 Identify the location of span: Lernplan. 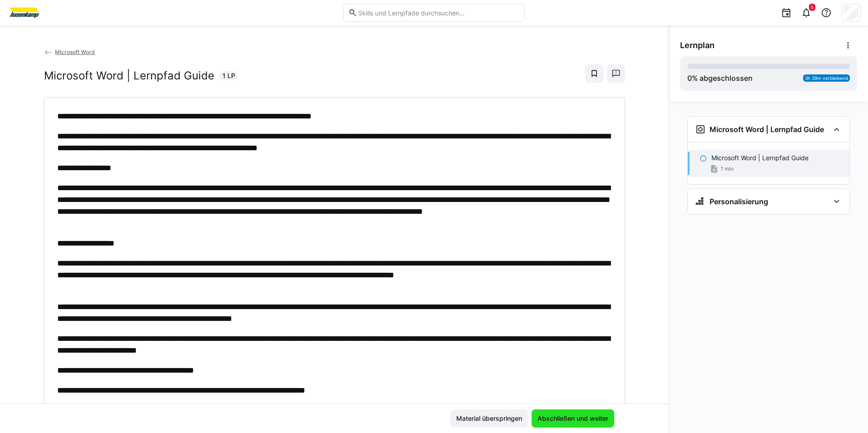
(697, 45).